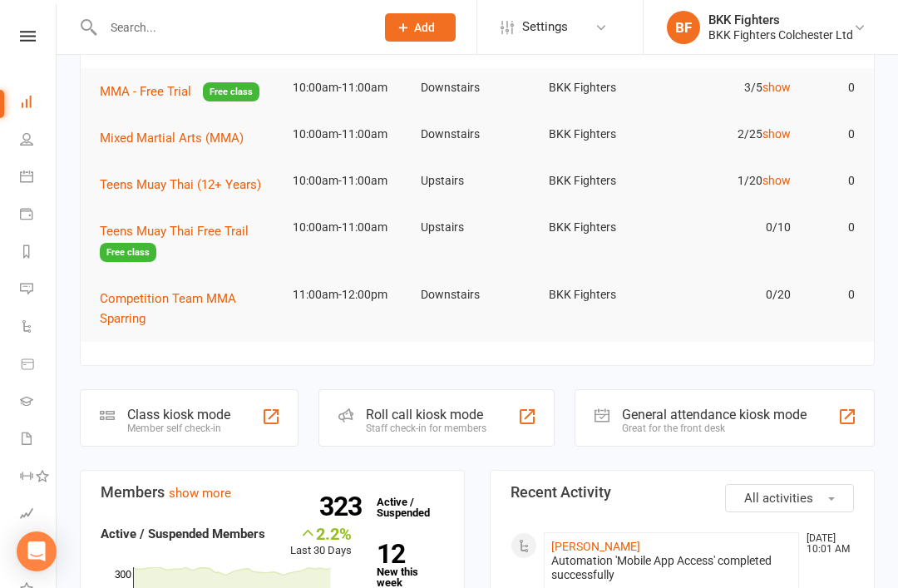  Describe the element at coordinates (671, 568) in the screenshot. I see `div: Automation 'Mobile App Access' completed successfully` at that location.